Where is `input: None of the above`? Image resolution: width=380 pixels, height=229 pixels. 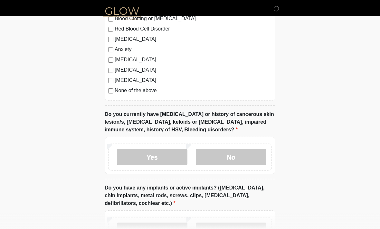
input: None of the above is located at coordinates (111, 91).